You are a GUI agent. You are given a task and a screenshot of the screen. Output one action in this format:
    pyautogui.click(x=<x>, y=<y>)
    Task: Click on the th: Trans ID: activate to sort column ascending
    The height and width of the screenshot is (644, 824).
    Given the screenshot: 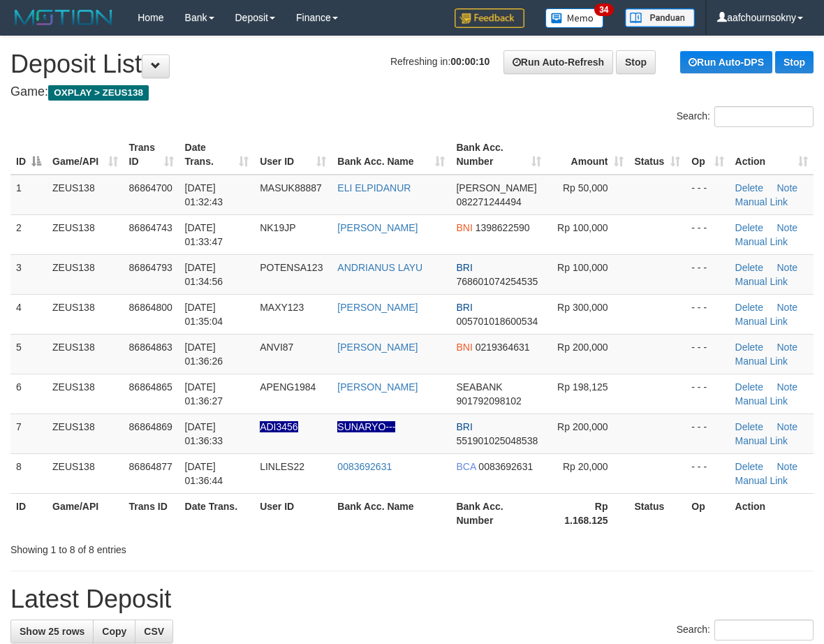 What is the action you would take?
    pyautogui.click(x=152, y=154)
    